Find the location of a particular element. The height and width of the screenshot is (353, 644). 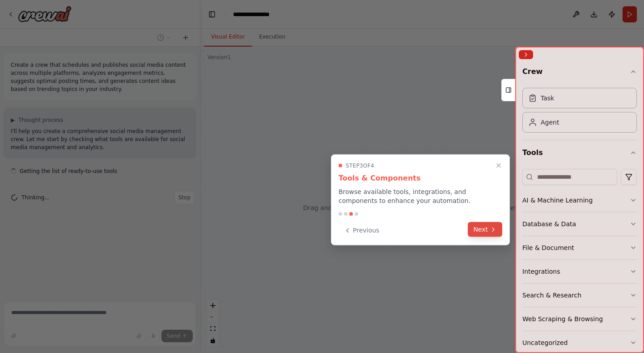

button: Close walkthrough is located at coordinates (499, 166).